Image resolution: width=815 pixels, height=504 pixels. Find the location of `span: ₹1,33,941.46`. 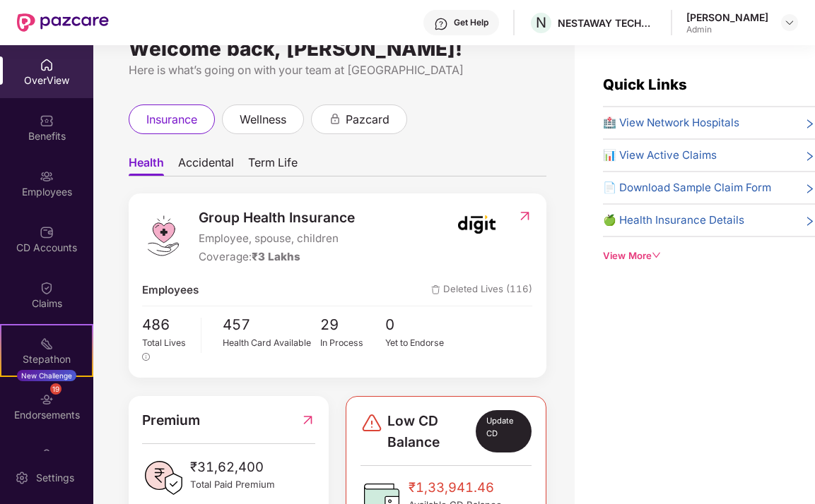

span: ₹1,33,941.46 is located at coordinates (455, 487).